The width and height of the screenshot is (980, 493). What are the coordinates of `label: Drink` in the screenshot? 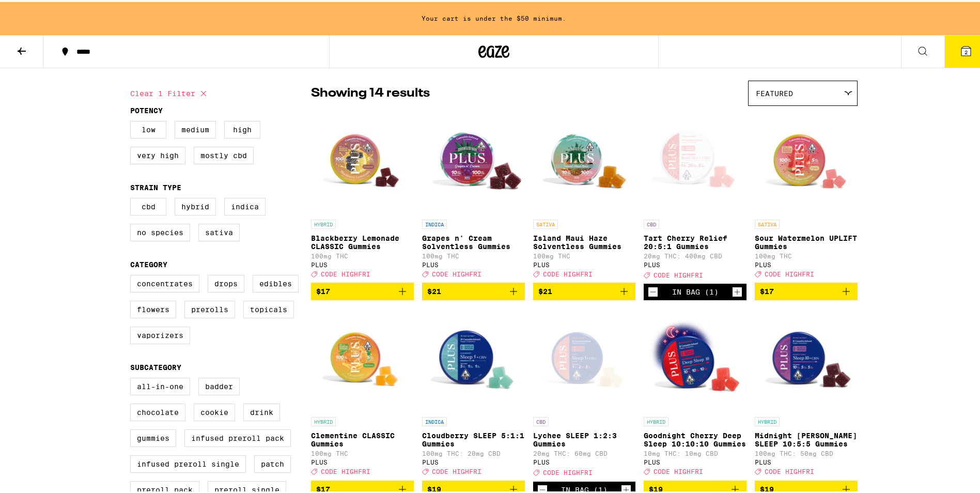 It's located at (261, 410).